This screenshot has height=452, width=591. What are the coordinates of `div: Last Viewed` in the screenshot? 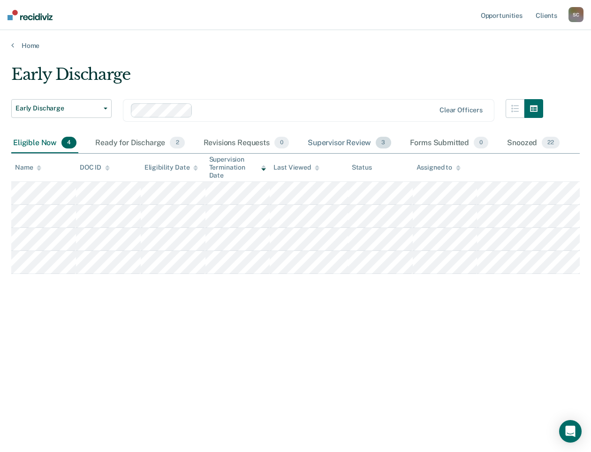 It's located at (296, 167).